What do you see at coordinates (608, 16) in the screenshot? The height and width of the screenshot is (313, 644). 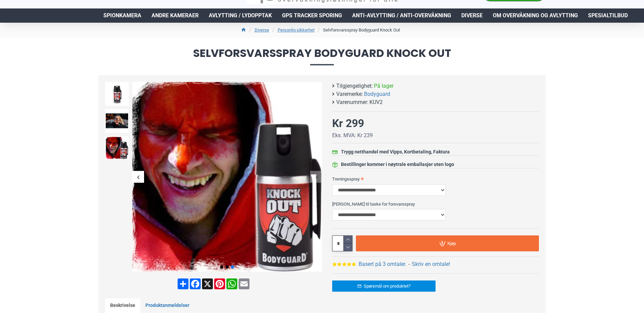 I see `a: Spesialtilbud` at bounding box center [608, 16].